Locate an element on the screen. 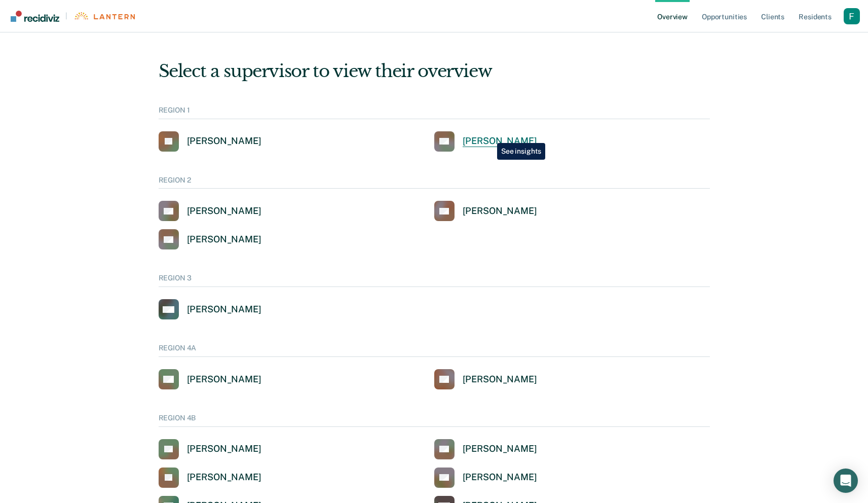  div: REGION 4B is located at coordinates (434, 420).